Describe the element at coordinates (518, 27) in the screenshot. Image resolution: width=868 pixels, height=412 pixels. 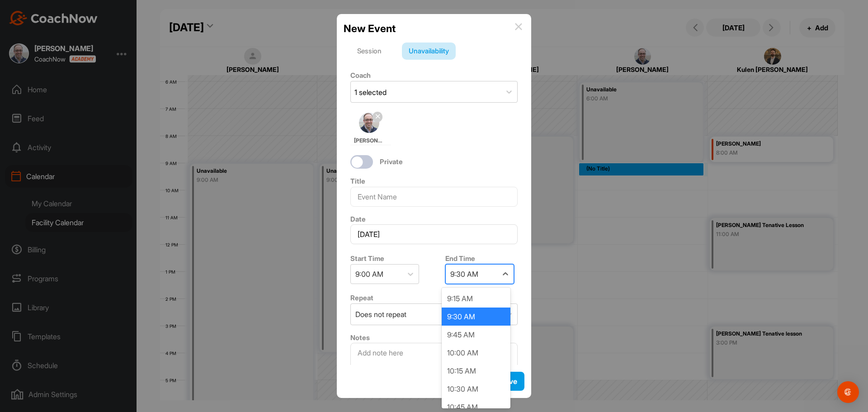
I see `img: info` at that location.